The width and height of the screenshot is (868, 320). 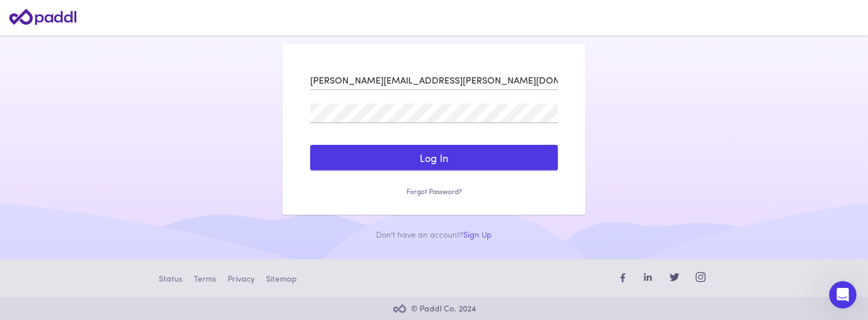 I want to click on span: © Paddl Co. 2024, so click(x=443, y=309).